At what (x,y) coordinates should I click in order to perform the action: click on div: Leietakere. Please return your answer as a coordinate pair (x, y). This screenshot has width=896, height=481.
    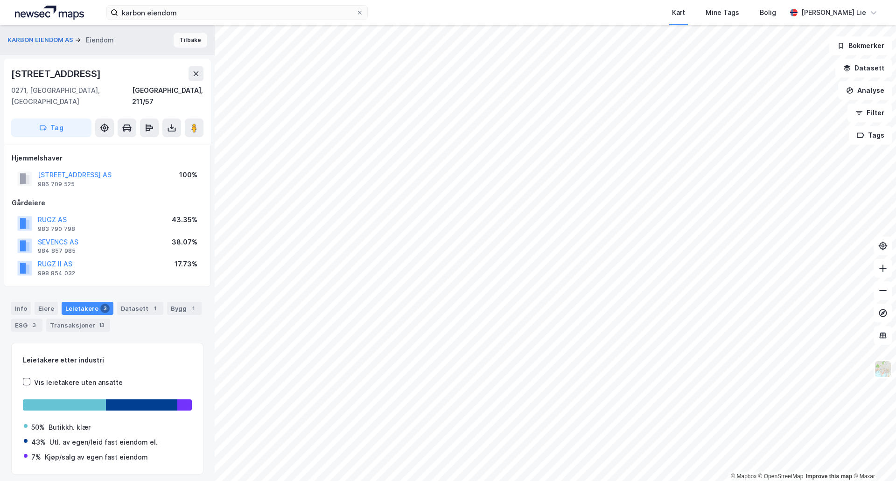
    Looking at the image, I should click on (87, 308).